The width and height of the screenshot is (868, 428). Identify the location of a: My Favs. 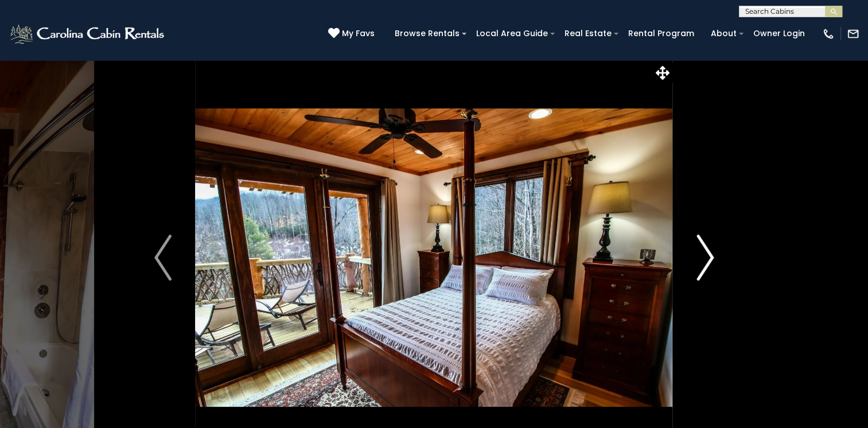
(353, 34).